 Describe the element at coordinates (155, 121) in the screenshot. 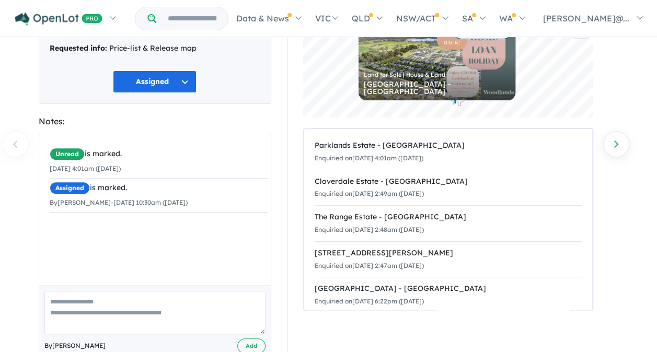

I see `div: Notes:` at that location.